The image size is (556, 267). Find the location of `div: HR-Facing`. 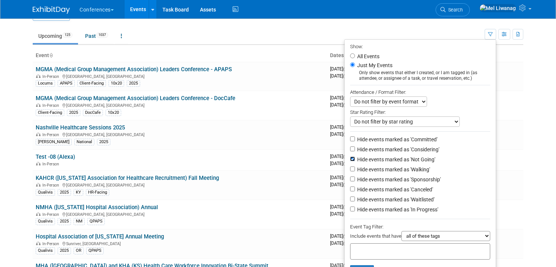

div: HR-Facing is located at coordinates (97, 193).